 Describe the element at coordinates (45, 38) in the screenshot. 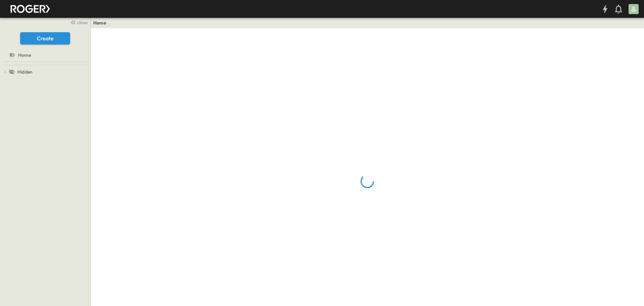

I see `button: Create` at that location.